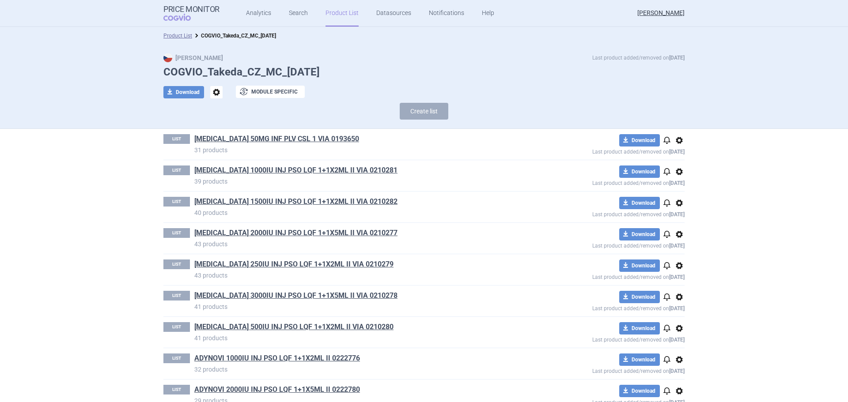  Describe the element at coordinates (277, 359) in the screenshot. I see `a: ADYNOVI 1000IU INJ PSO LQF 1+1X2ML II 0222776` at that location.